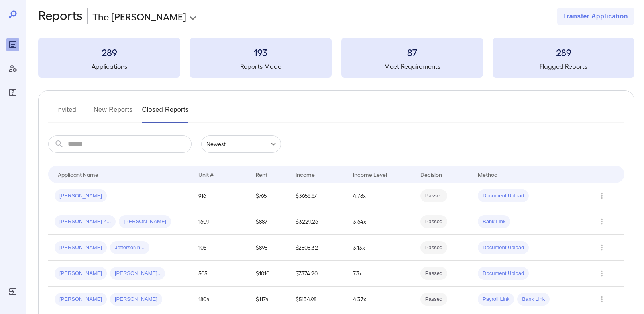 Image resolution: width=644 pixels, height=314 pixels. What do you see at coordinates (336, 58) in the screenshot?
I see `summary: 289Applications193Reports Made87Meet Requirements289Flagged Reports` at bounding box center [336, 58].